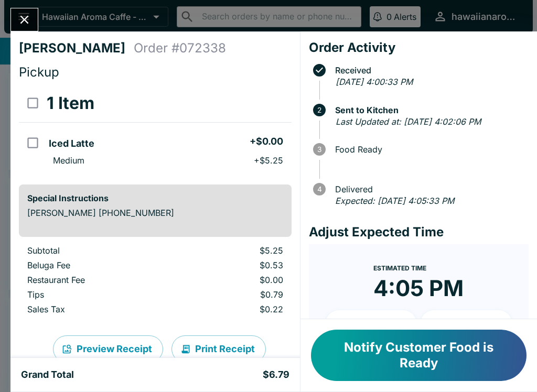 The width and height of the screenshot is (537, 392). Describe the element at coordinates (99, 310) in the screenshot. I see `p: Sales Tax` at that location.